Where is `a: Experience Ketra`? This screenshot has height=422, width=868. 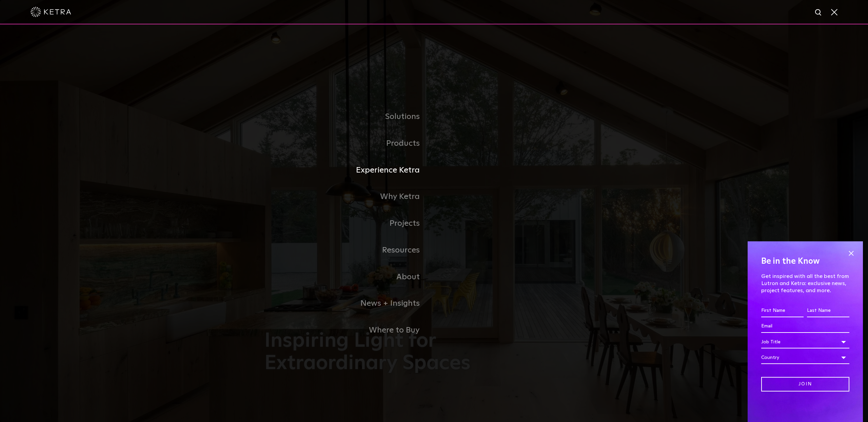
a: Experience Ketra is located at coordinates (349, 170).